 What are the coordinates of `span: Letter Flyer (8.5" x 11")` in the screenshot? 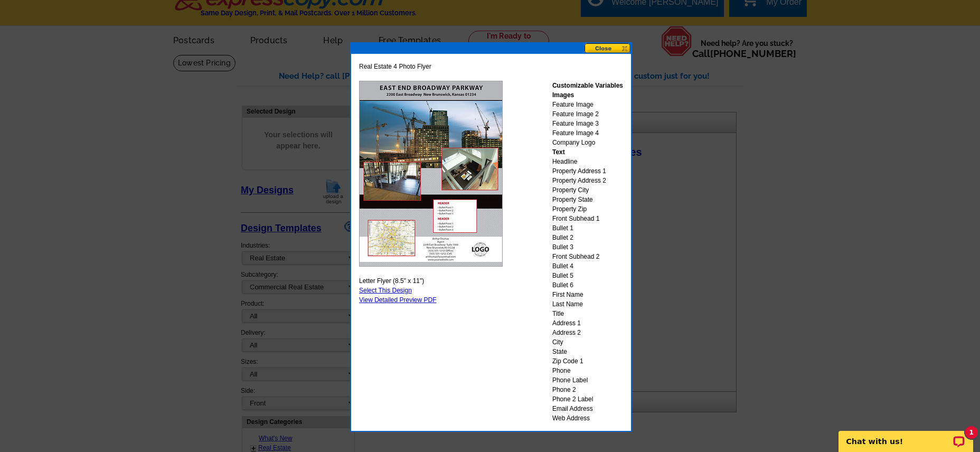 It's located at (392, 281).